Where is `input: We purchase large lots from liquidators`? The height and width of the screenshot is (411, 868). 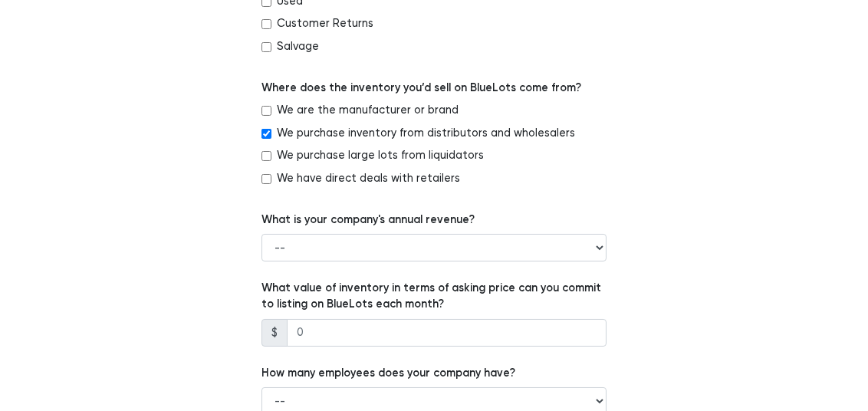 input: We purchase large lots from liquidators is located at coordinates (266, 156).